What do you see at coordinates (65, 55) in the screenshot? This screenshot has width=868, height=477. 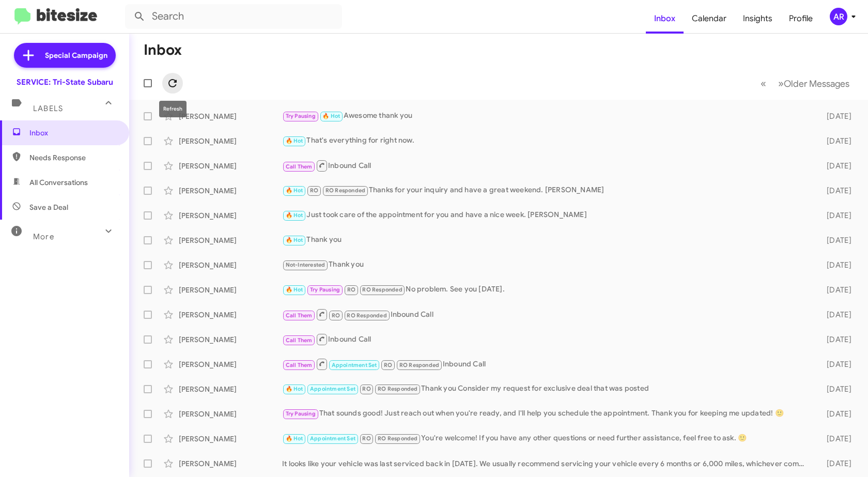 I see `a: Special Campaign` at bounding box center [65, 55].